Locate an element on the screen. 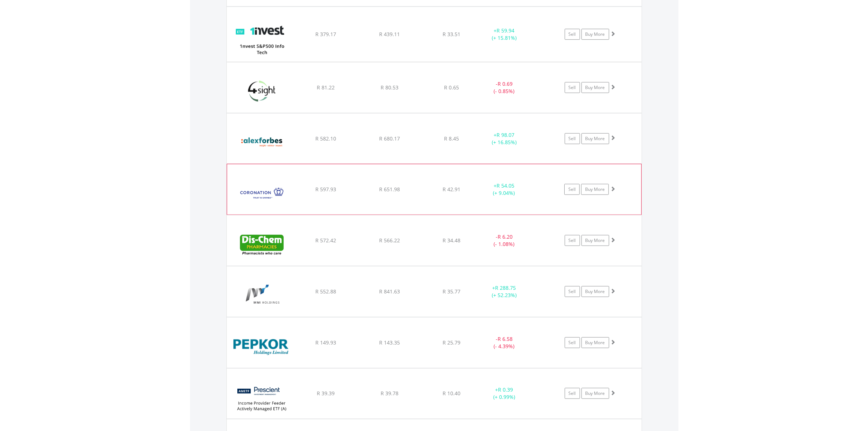 The width and height of the screenshot is (868, 431). span: R 6.58 is located at coordinates (505, 338).